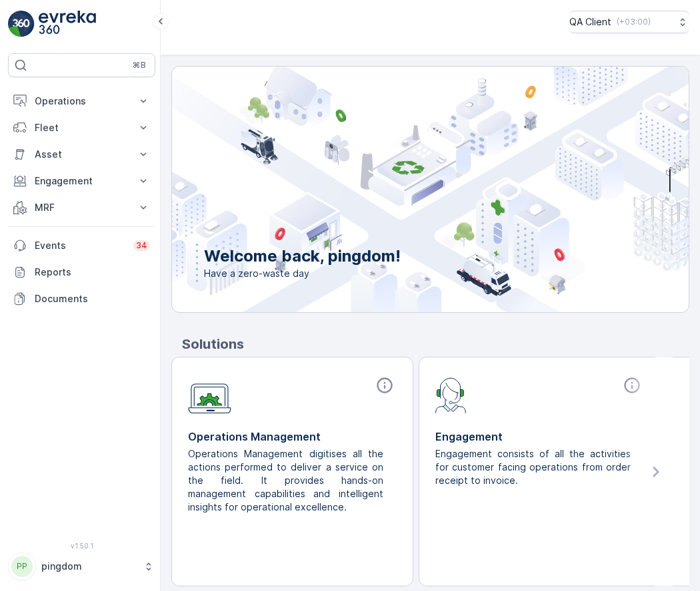 This screenshot has height=591, width=700. I want to click on p: Asset, so click(82, 154).